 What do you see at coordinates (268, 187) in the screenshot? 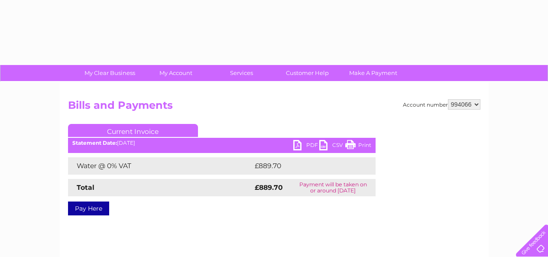
I see `strong: £889.70` at bounding box center [268, 187].